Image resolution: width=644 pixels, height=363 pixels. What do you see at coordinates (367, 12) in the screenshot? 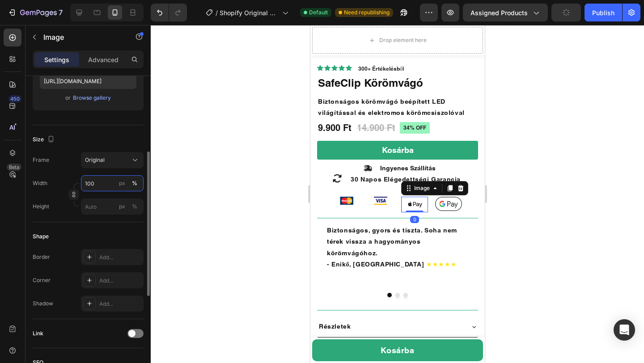
I see `span: Need republishing` at bounding box center [367, 12].